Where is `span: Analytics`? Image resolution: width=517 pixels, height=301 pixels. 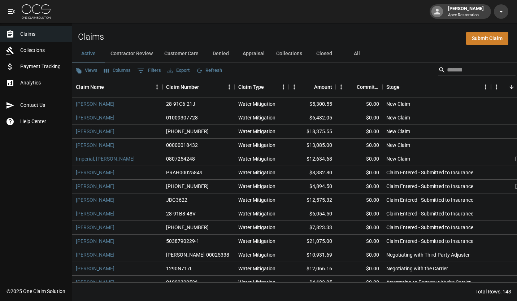
span: Analytics is located at coordinates (43, 83).